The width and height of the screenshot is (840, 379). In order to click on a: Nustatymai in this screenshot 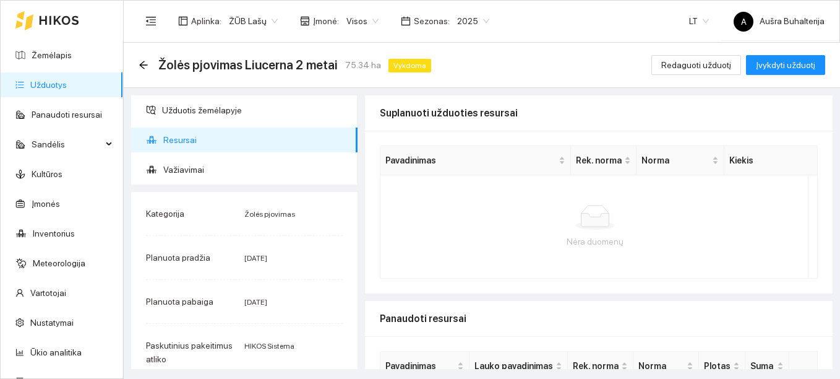, I will do `click(52, 322)`.